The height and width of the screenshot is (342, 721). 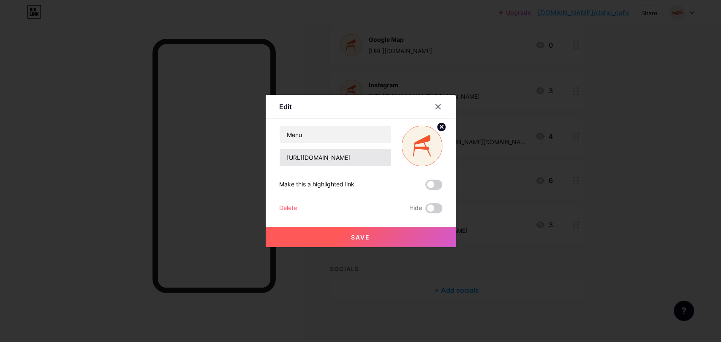 What do you see at coordinates (416, 209) in the screenshot?
I see `span: Hide` at bounding box center [416, 209].